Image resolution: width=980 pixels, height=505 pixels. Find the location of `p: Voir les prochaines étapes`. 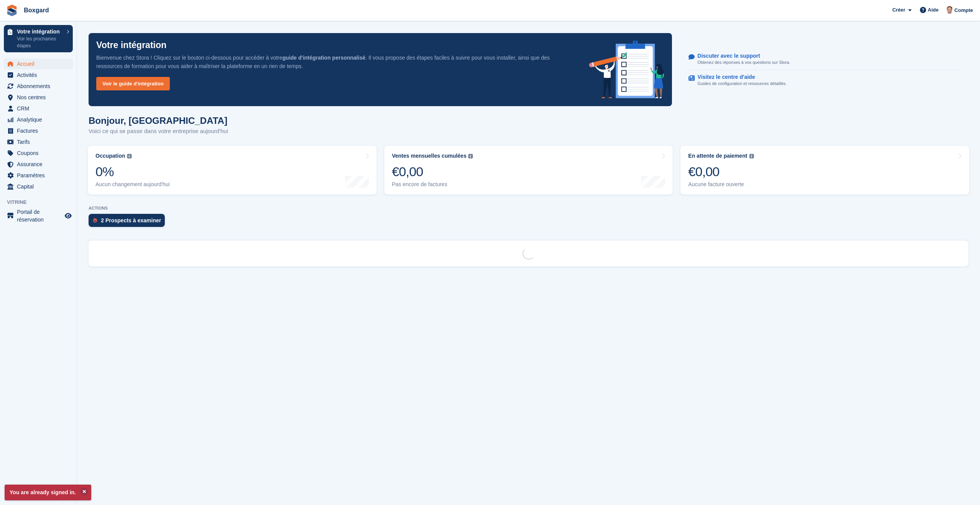

p: Voir les prochaines étapes is located at coordinates (40, 43).